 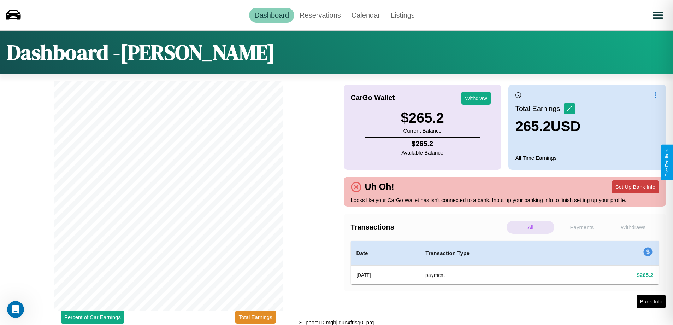 What do you see at coordinates (403, 15) in the screenshot?
I see `a: Listings` at bounding box center [403, 15].